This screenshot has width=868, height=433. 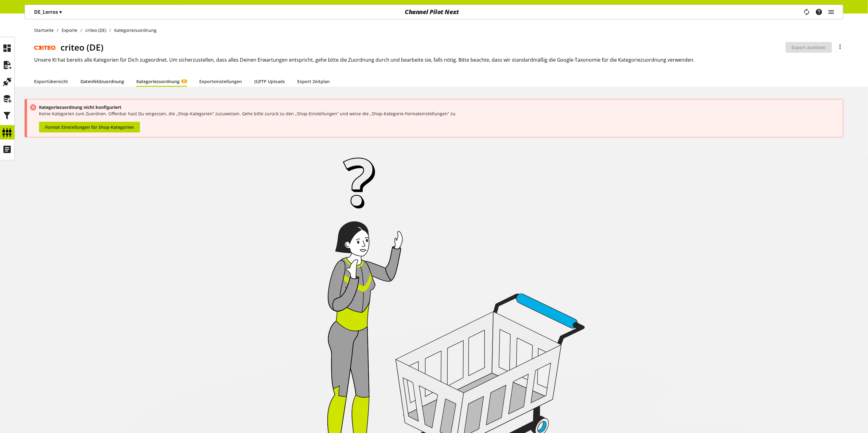 I want to click on nav: main navigation, so click(x=434, y=12).